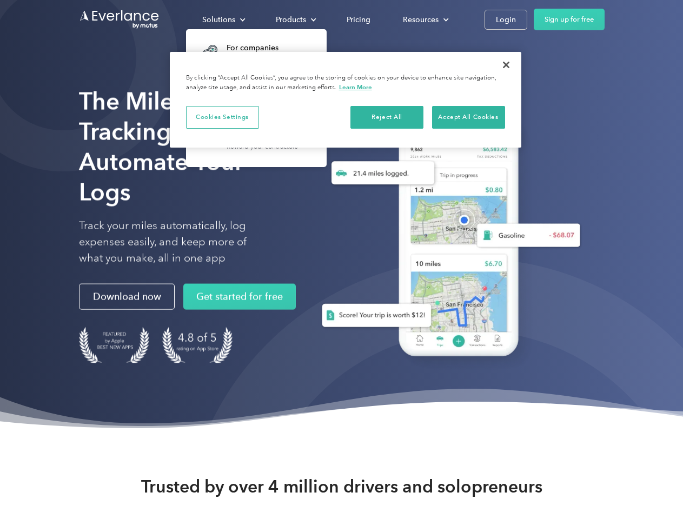 The height and width of the screenshot is (519, 683). What do you see at coordinates (120, 19) in the screenshot?
I see `a: Go to homepage` at bounding box center [120, 19].